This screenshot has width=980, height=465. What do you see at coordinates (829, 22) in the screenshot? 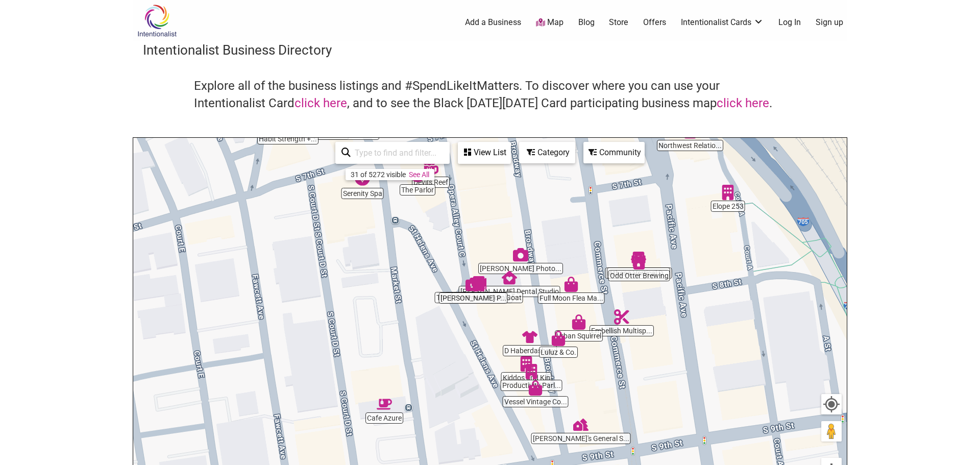
I see `a: Sign up` at bounding box center [829, 22].